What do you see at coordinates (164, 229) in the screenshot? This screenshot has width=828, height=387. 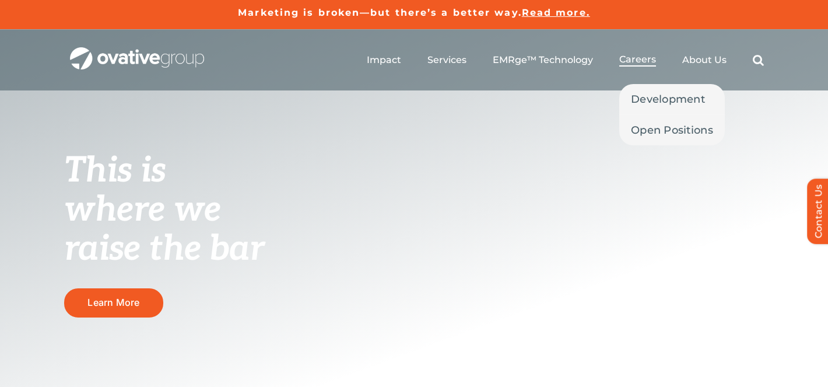 I see `span: where we raise the bar` at bounding box center [164, 229].